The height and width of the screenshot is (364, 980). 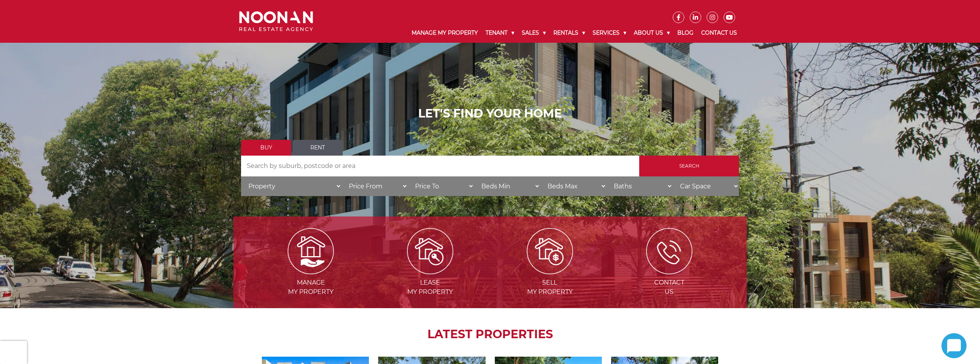 What do you see at coordinates (669, 251) in the screenshot?
I see `img: ICONS` at bounding box center [669, 251].